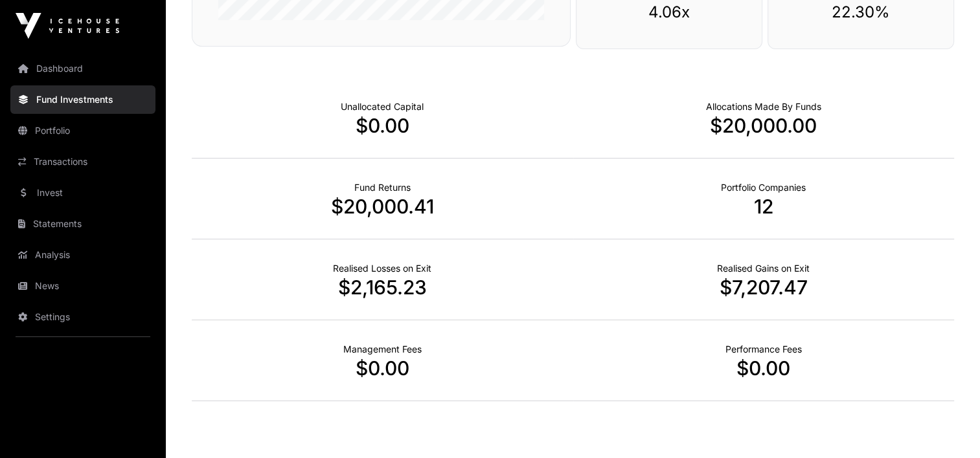 This screenshot has height=458, width=980. What do you see at coordinates (948, 427) in the screenshot?
I see `div: Chat Widget` at bounding box center [948, 427].